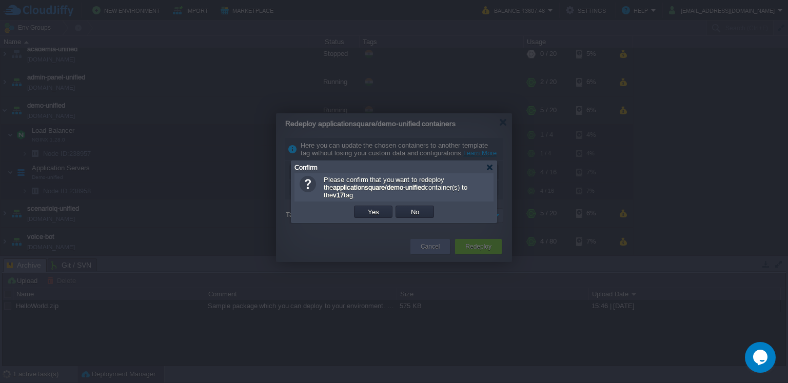 This screenshot has height=383, width=788. I want to click on span: Confirm, so click(306, 167).